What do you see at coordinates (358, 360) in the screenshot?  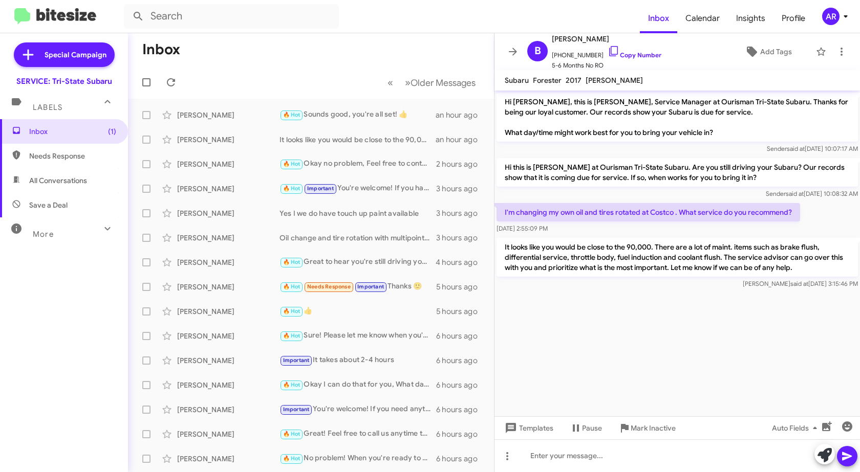 I see `div: It takes about 2-4 hours` at bounding box center [358, 360].